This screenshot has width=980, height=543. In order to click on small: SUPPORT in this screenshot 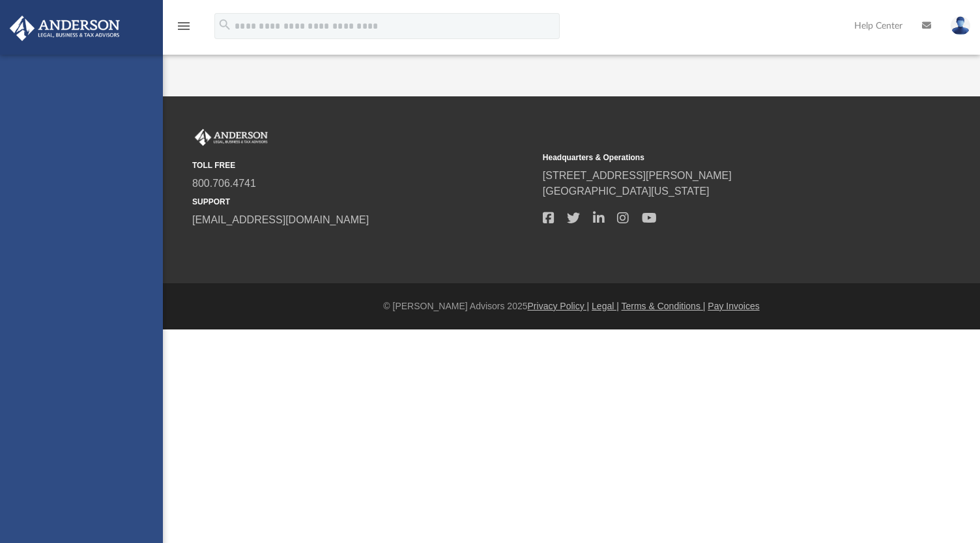, I will do `click(363, 202)`.